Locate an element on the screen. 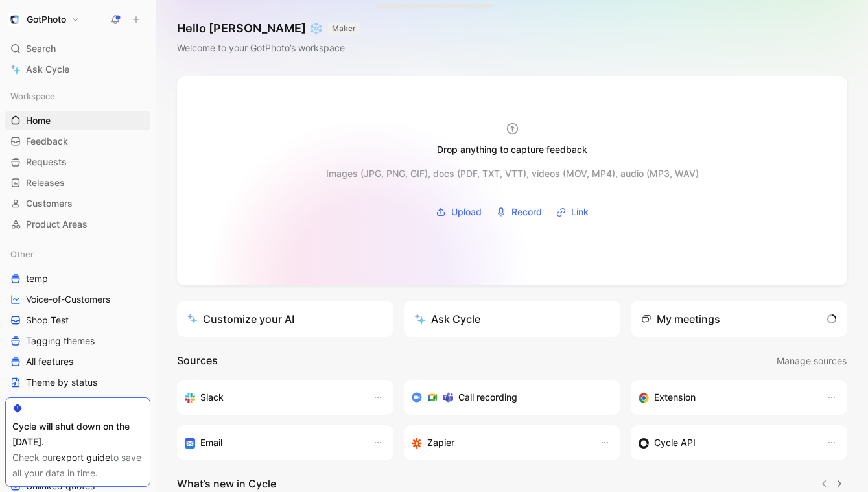 Image resolution: width=868 pixels, height=492 pixels. div: Capture feedback from thousands of sources with Zapier (survey results, recordings, sheets, etc). is located at coordinates (499, 442).